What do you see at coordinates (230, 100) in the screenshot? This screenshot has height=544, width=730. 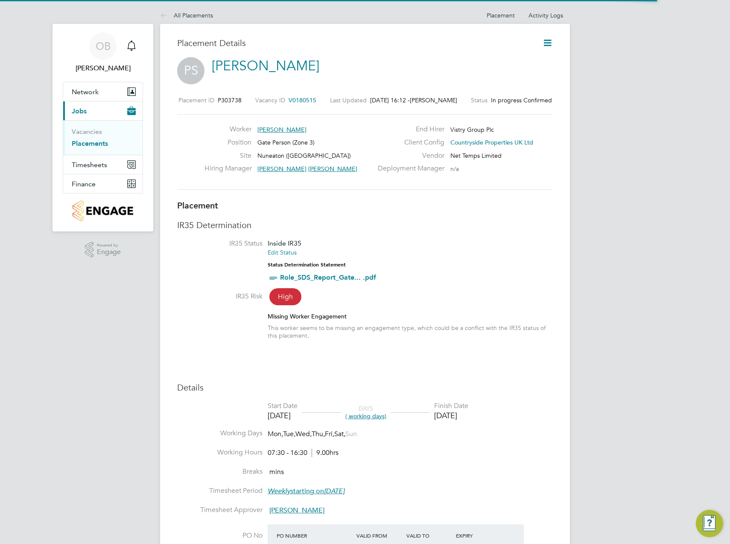 I see `span: P303738` at bounding box center [230, 100].